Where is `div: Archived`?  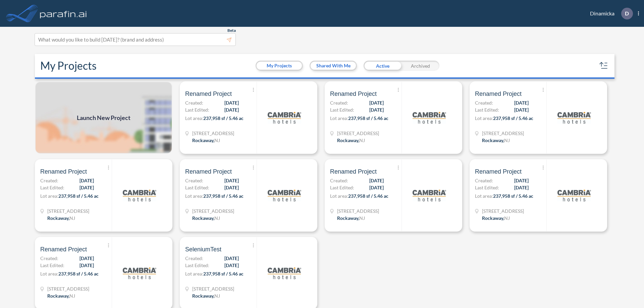 div: Archived is located at coordinates (421, 66).